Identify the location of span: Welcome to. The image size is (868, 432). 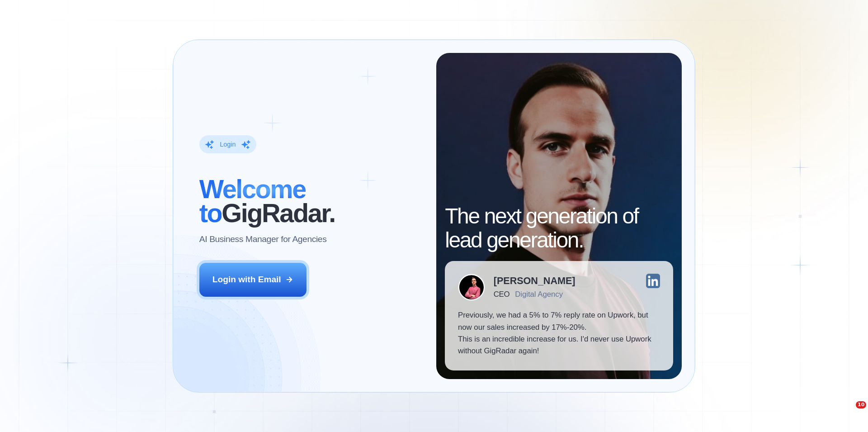
(252, 201).